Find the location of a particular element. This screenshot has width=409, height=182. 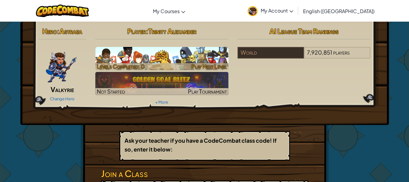

a: My Courses is located at coordinates (169, 11).